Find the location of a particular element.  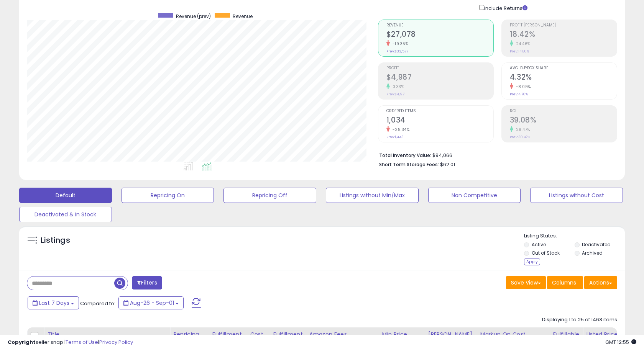

button: Repricing Off is located at coordinates (270, 195).